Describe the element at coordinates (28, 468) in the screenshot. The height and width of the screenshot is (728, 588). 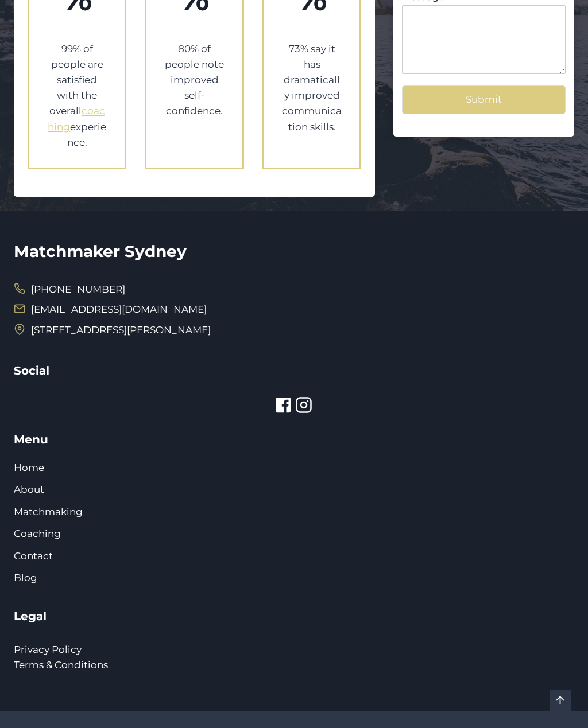
I see `a: Home` at that location.